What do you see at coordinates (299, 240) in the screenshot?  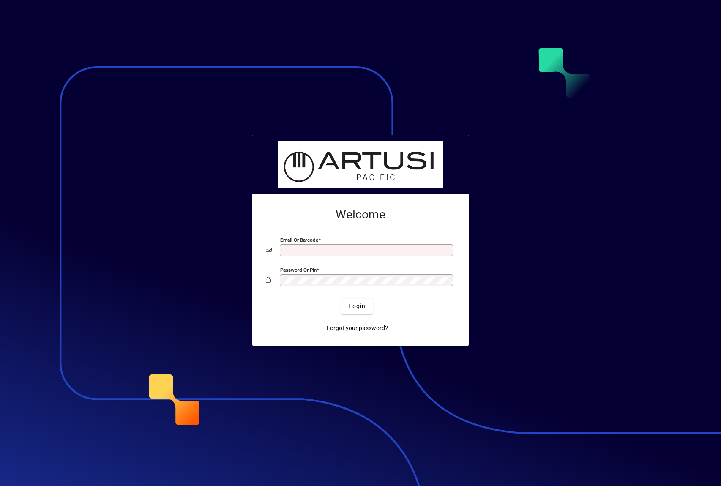 I see `mat-label: Email or Barcode` at bounding box center [299, 240].